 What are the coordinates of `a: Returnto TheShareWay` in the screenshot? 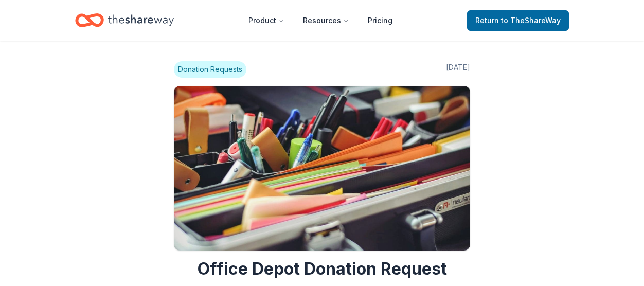 It's located at (518, 21).